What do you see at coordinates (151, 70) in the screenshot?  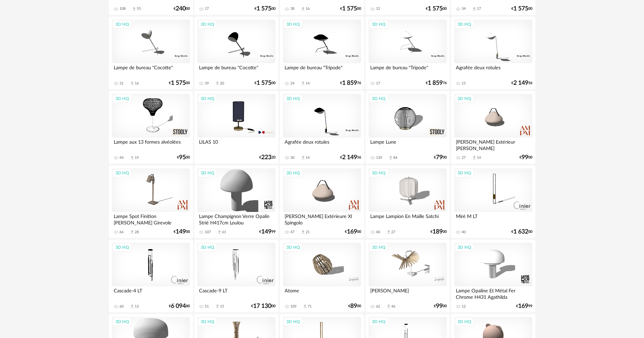 I see `div: Lampe de bureau "Cocotte"` at bounding box center [151, 70].